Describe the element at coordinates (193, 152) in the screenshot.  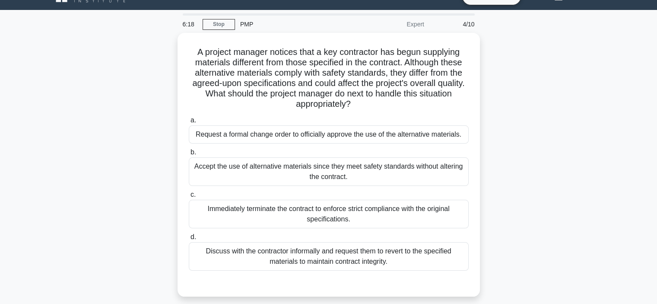
I see `span: b.` at that location.